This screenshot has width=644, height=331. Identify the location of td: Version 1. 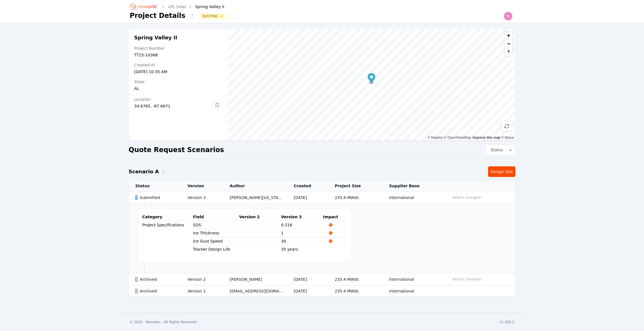
(202, 291).